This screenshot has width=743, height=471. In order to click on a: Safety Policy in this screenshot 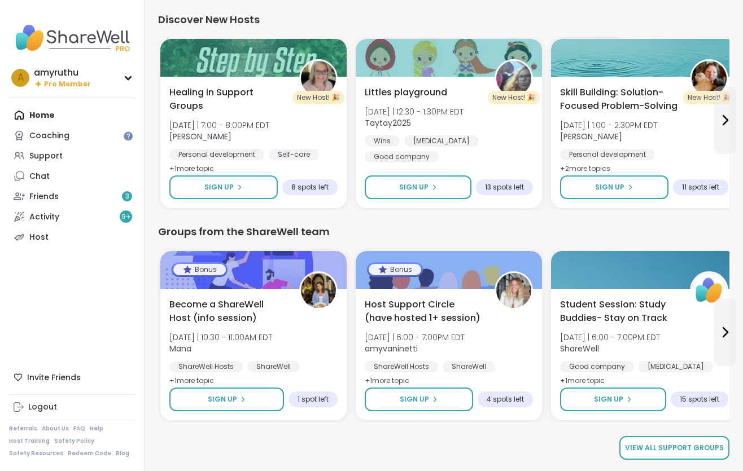, I will do `click(74, 441)`.